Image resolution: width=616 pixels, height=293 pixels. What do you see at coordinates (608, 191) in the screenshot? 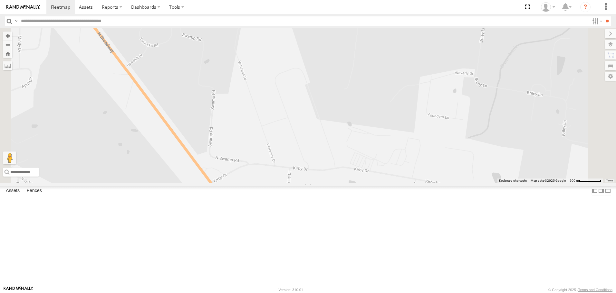
I see `label: Hide Summary Table` at bounding box center [608, 191].